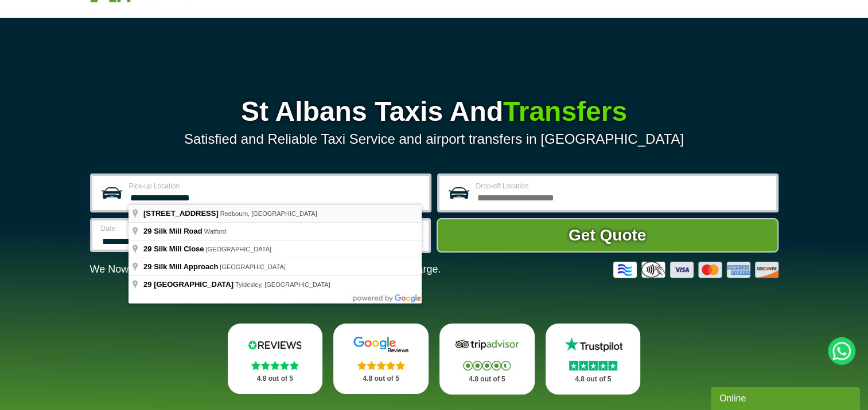 The height and width of the screenshot is (410, 868). I want to click on img: Reviews.io, so click(275, 345).